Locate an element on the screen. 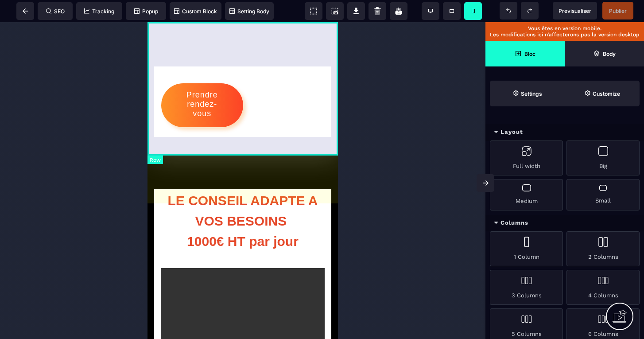 Image resolution: width=644 pixels, height=339 pixels. span: Custom Block is located at coordinates (195, 11).